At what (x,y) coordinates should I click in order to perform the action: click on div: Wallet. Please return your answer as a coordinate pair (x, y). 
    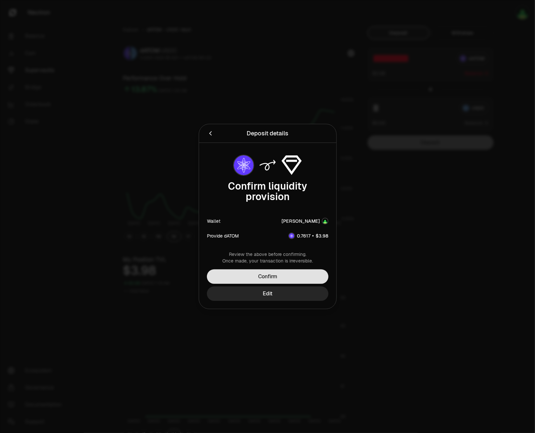
    Looking at the image, I should click on (213, 221).